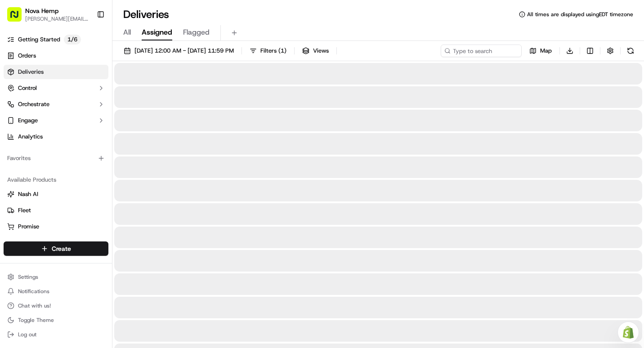 This screenshot has width=644, height=348. What do you see at coordinates (157, 32) in the screenshot?
I see `span: Assigned` at bounding box center [157, 32].